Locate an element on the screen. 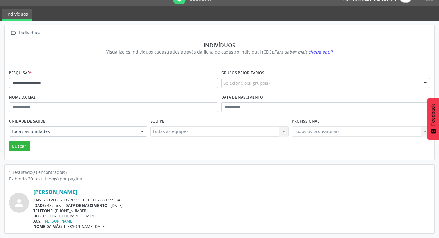  div: Visualize os indivíduos cadastrados através da ficha de cadastro individual (CDS). is located at coordinates (219, 52).